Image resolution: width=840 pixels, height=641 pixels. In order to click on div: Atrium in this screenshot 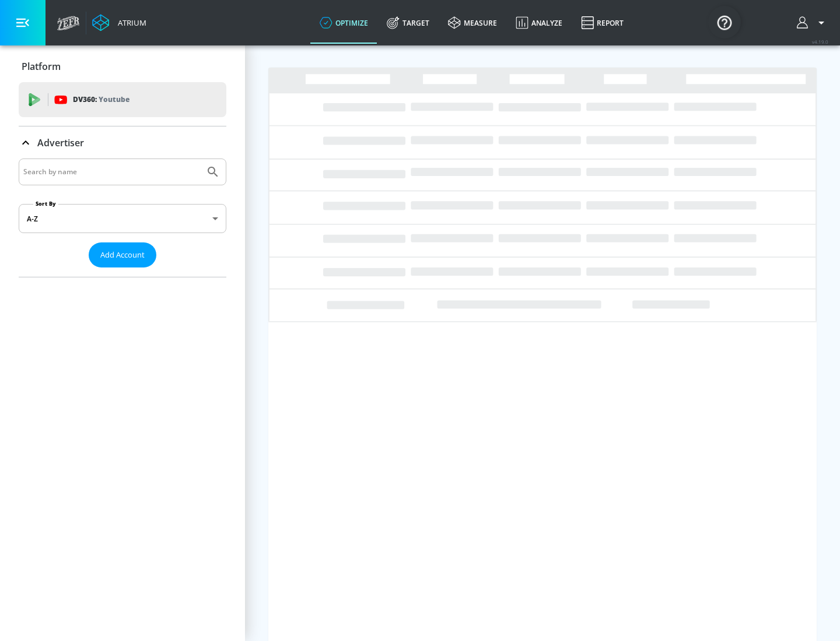, I will do `click(129, 23)`.